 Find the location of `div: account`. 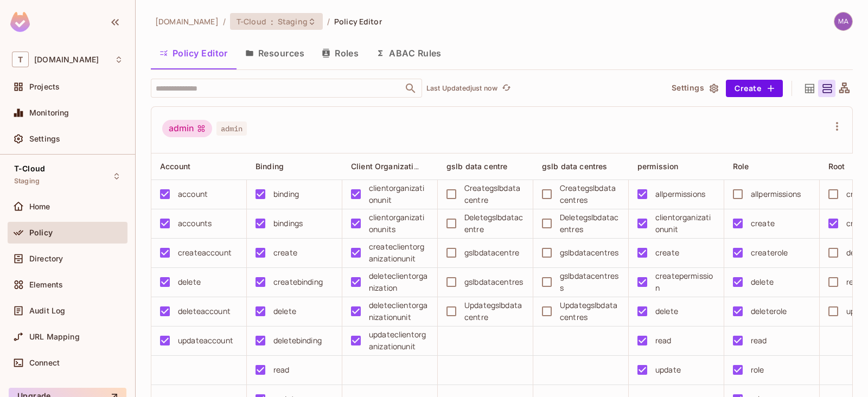

div: account is located at coordinates (193, 194).